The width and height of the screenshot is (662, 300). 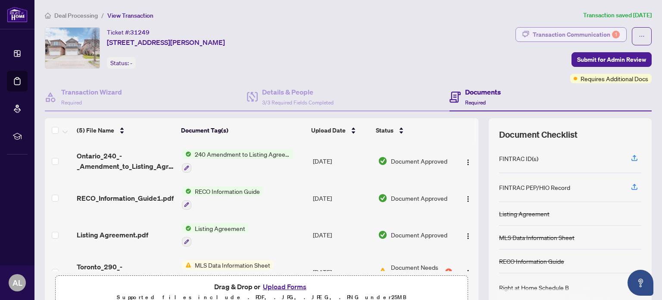 I want to click on button: Open asap, so click(x=641, y=282).